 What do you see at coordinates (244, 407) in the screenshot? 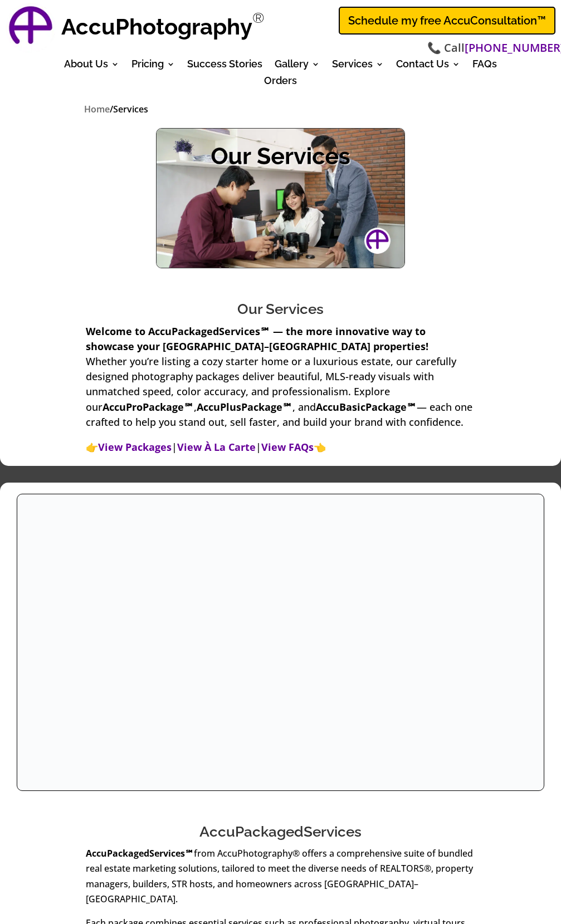
I see `strong: AccuPlusPackage℠` at bounding box center [244, 407].